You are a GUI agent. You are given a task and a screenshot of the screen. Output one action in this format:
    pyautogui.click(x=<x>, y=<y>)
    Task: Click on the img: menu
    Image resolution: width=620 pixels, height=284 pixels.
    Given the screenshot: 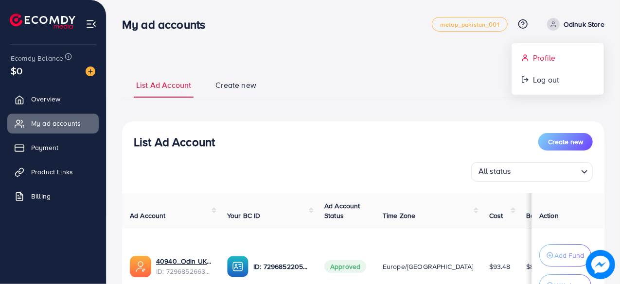 What is the action you would take?
    pyautogui.click(x=91, y=24)
    